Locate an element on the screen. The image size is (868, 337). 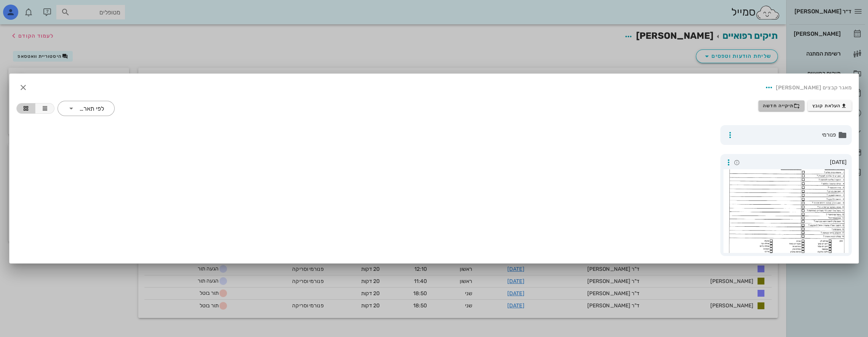
span: העלאת קובץ is located at coordinates (830, 106).